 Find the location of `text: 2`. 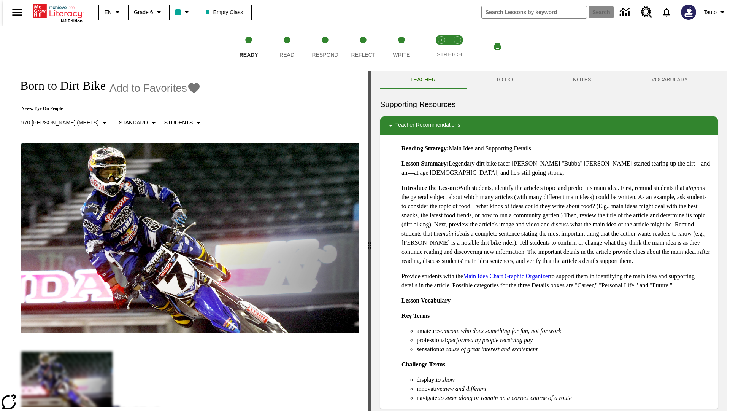

text: 2 is located at coordinates (457, 40).